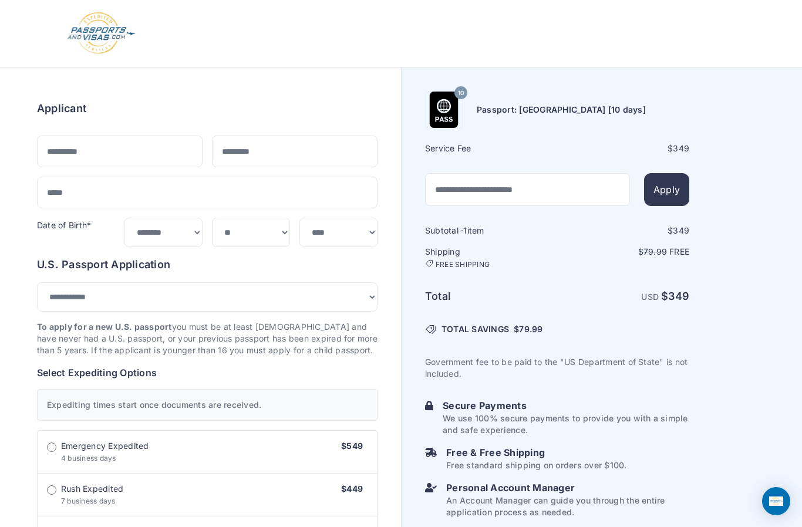  Describe the element at coordinates (62, 109) in the screenshot. I see `h6: Applicant` at that location.